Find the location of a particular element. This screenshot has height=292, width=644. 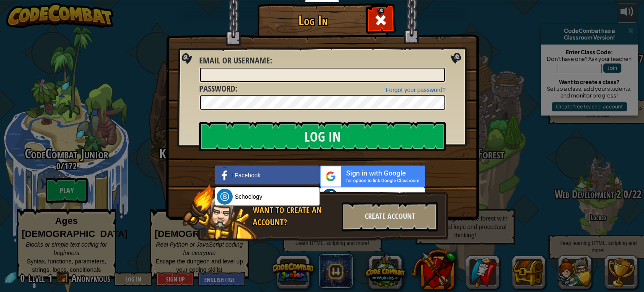

span: Email or Username is located at coordinates (234, 60).